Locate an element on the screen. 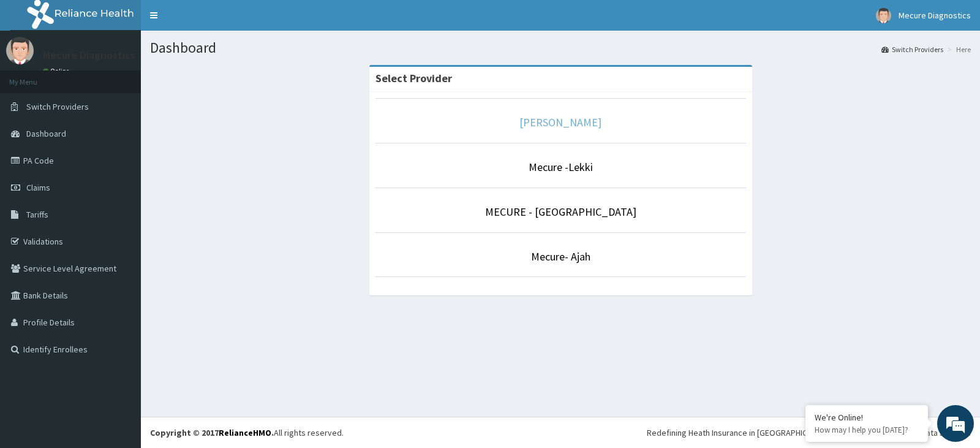 This screenshot has height=448, width=980. span: Switch Providers is located at coordinates (58, 107).